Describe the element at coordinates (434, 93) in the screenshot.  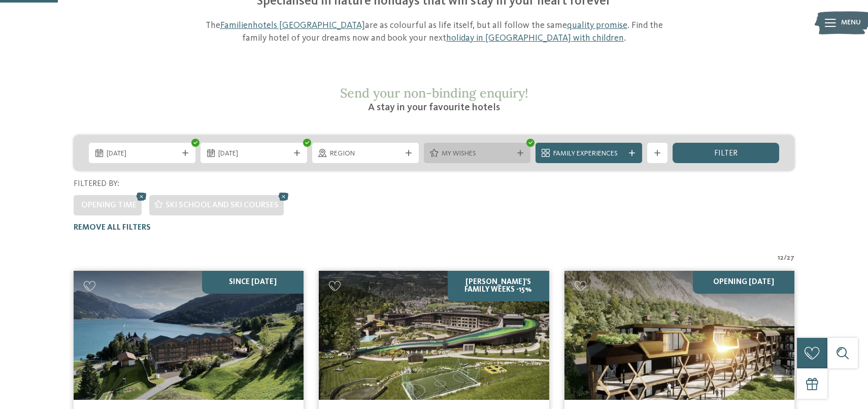
I see `span: Send your non-binding enquiry!` at that location.